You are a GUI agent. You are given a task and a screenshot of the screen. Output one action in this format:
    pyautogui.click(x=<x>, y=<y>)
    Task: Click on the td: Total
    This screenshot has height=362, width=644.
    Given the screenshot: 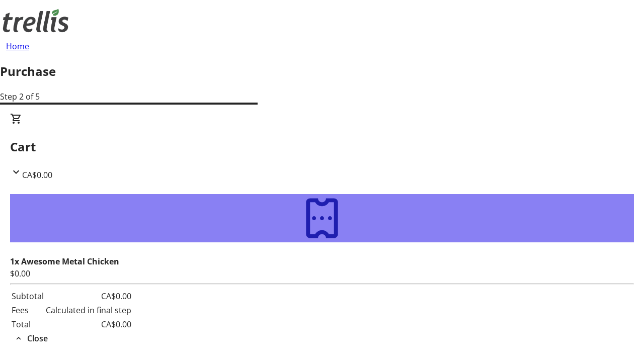 What is the action you would take?
    pyautogui.click(x=28, y=325)
    